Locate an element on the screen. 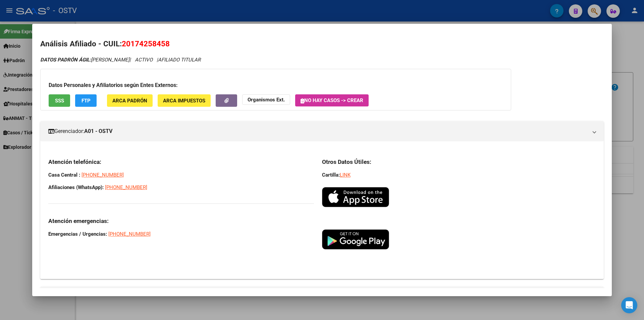 The width and height of the screenshot is (644, 320). h3: Otros Datos Útiles: is located at coordinates (459, 162).